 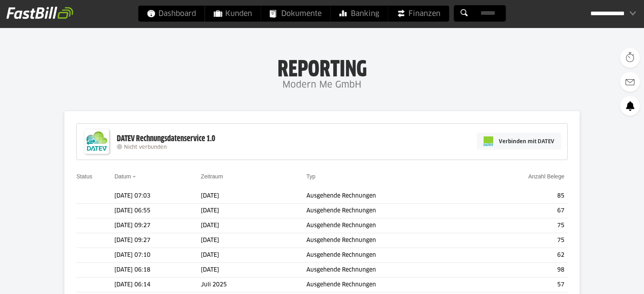 What do you see at coordinates (521, 270) in the screenshot?
I see `td: 98` at bounding box center [521, 270].